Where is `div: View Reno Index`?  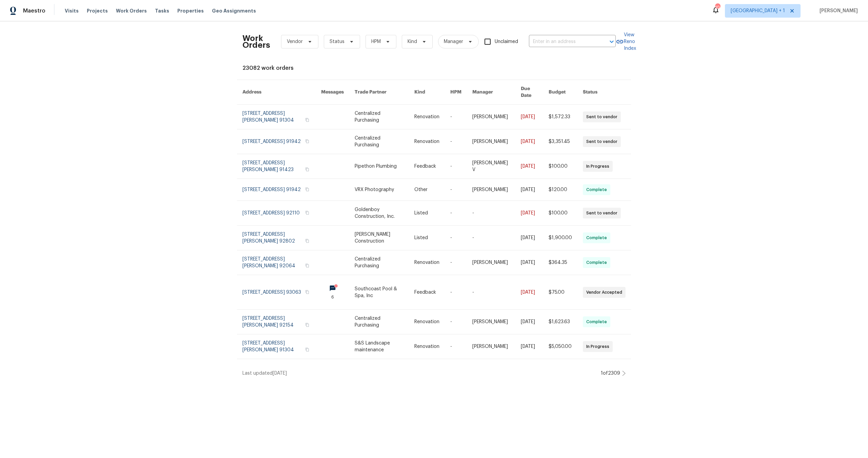
div: View Reno Index is located at coordinates (626, 42).